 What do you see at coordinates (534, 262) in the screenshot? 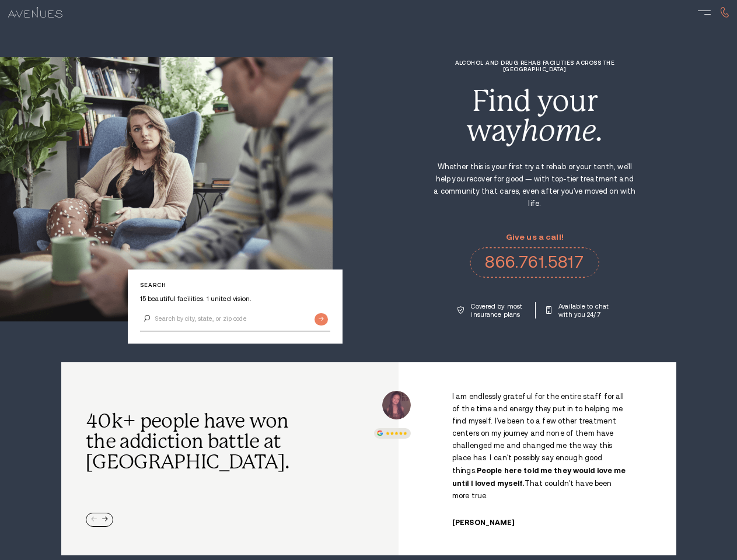
I see `a: 866.761.5817` at bounding box center [534, 262].